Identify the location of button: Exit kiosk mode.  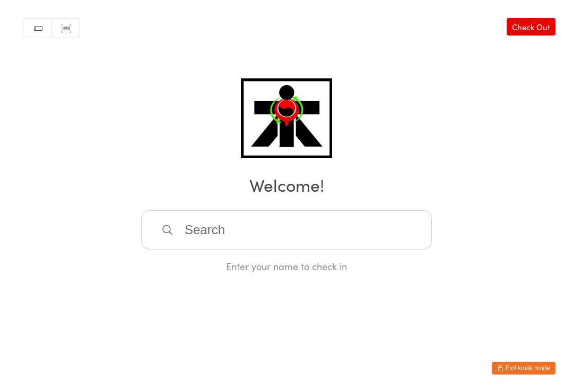
(524, 368).